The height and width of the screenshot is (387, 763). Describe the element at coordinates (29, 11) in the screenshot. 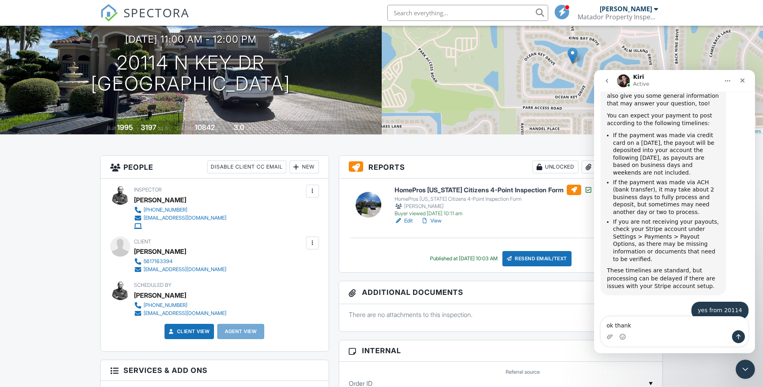

I see `img: Profile image for Kiri` at that location.